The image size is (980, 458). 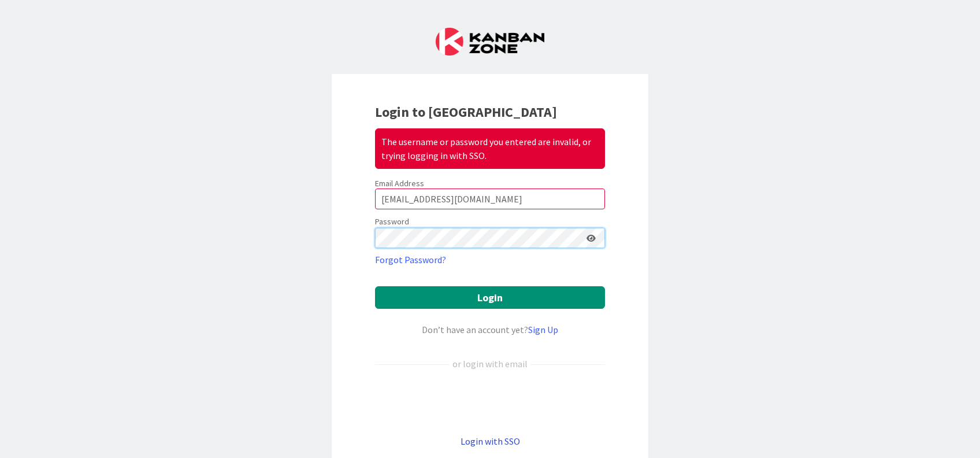 What do you see at coordinates (490, 148) in the screenshot?
I see `div: The username or password you entered are invalid, or trying logging in with SSO.` at bounding box center [490, 148].